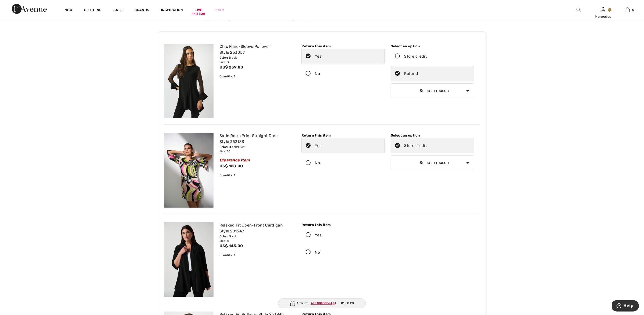 The height and width of the screenshot is (315, 644). What do you see at coordinates (322, 303) in the screenshot?
I see `ins: AFP100C8B64` at bounding box center [322, 303].